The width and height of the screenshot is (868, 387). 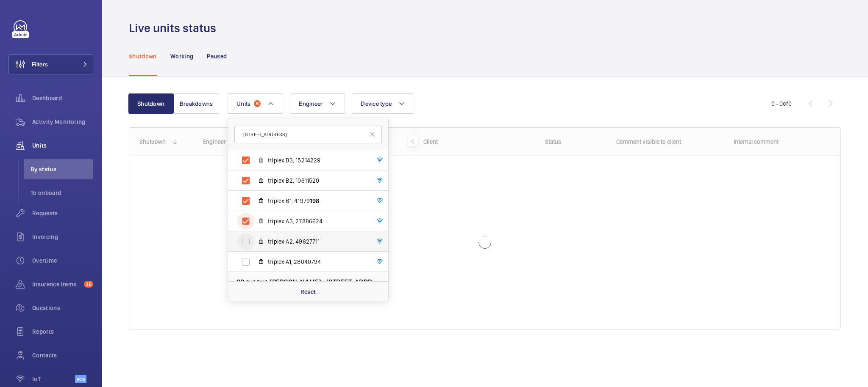 I want to click on button: Shutdown, so click(x=151, y=104).